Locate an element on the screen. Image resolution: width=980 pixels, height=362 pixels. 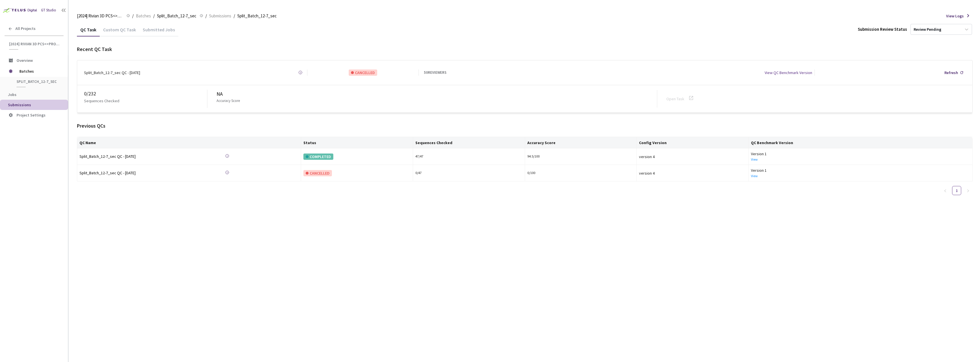
a: Submissions is located at coordinates (221, 15).